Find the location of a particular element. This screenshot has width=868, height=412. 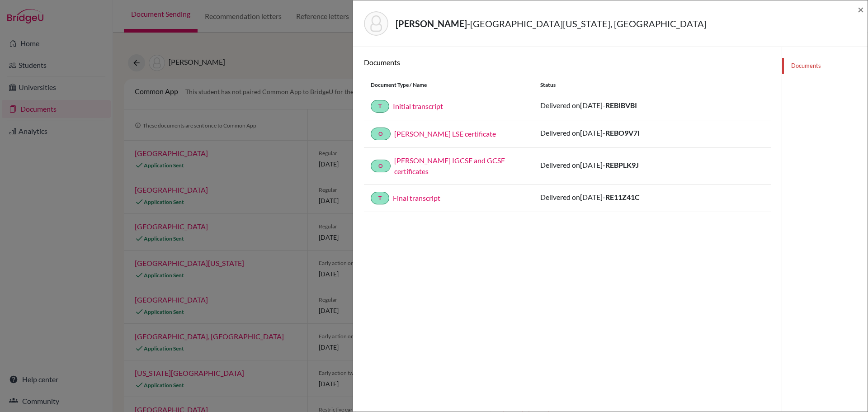

strong: RE11Z41C is located at coordinates (622, 197).